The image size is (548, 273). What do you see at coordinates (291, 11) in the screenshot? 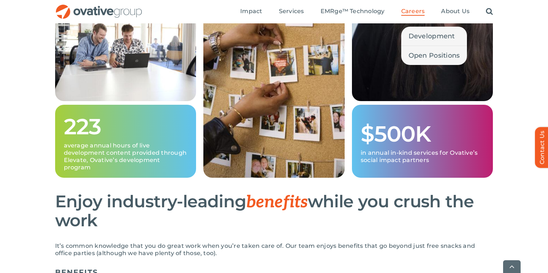
I see `span: Services` at bounding box center [291, 11].